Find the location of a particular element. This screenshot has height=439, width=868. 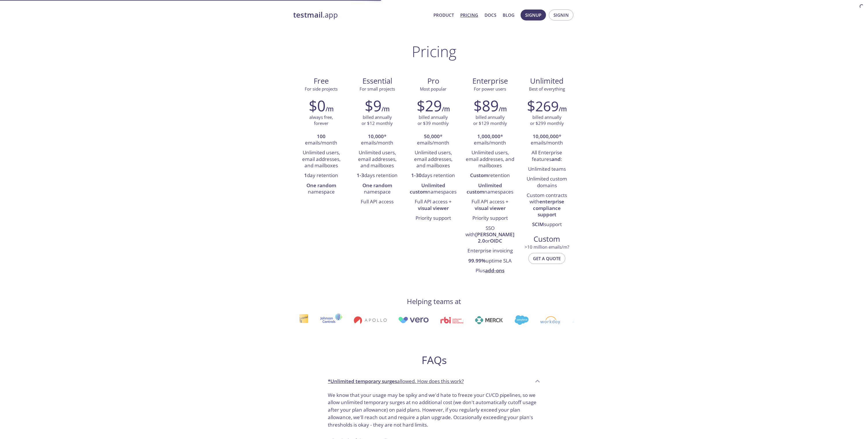

p: billed annually or $299 monthly is located at coordinates (547, 120).